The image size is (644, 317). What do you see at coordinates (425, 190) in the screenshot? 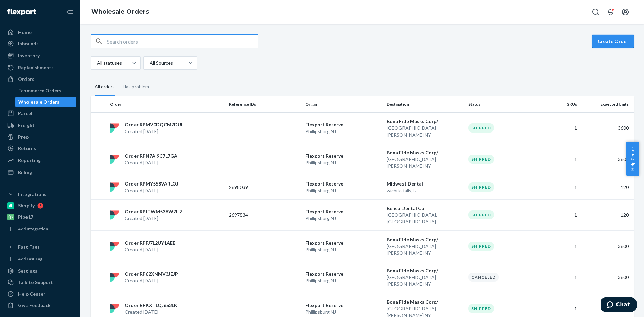
I see `p: wichita falls , tx` at bounding box center [425, 190].